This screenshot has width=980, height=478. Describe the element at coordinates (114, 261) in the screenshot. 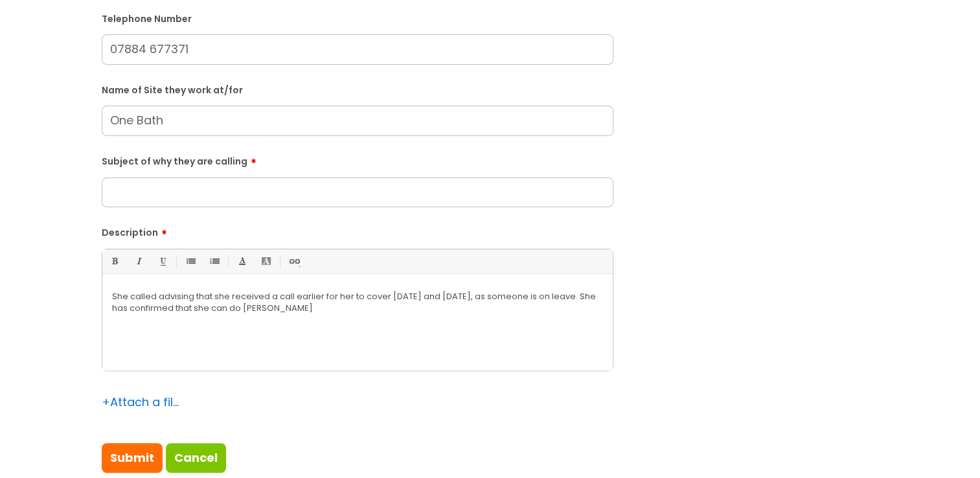

I see `a: Bold (Ctrl-B)` at that location.